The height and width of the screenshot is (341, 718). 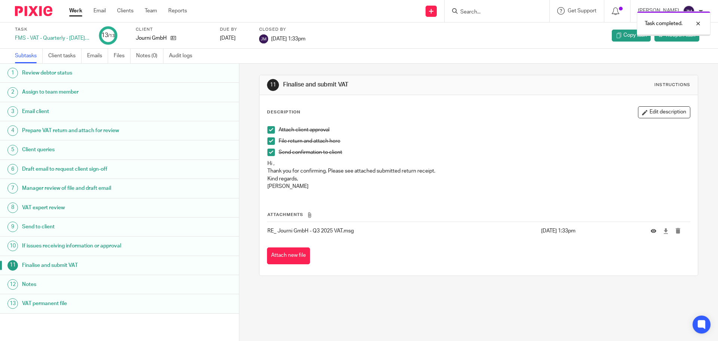 I want to click on a: Notes (0), so click(x=150, y=56).